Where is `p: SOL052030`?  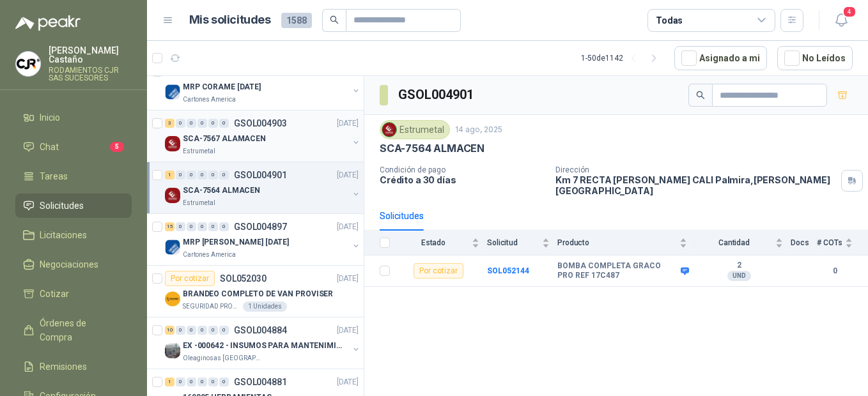 p: SOL052030 is located at coordinates (243, 278).